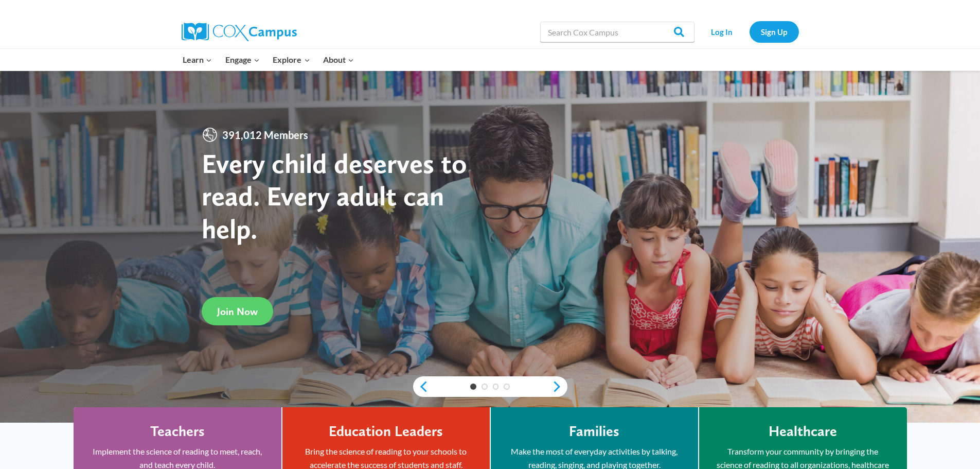 This screenshot has width=980, height=469. What do you see at coordinates (617, 32) in the screenshot?
I see `input: Search Cox Campus` at bounding box center [617, 32].